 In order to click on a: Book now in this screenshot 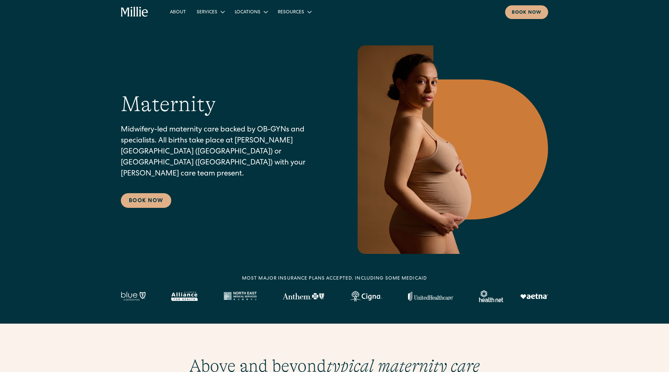, I will do `click(527, 12)`.